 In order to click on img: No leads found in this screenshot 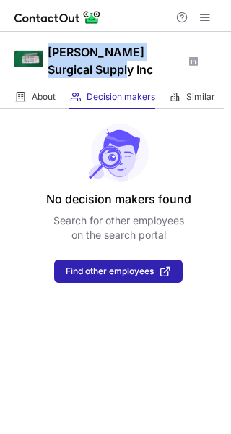, I will do `click(119, 153)`.